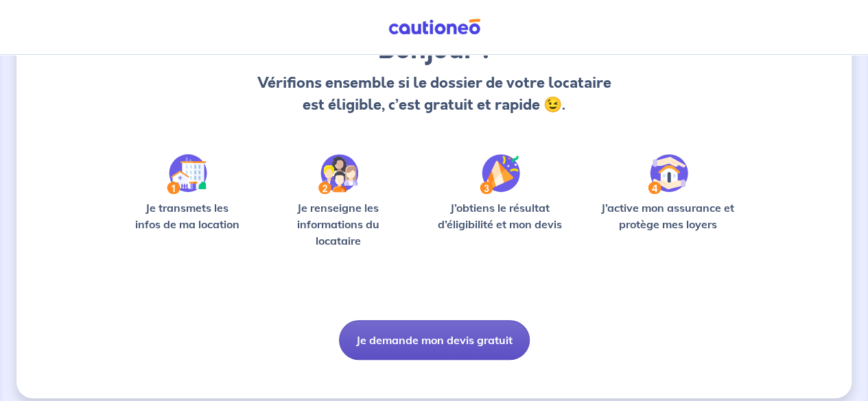 The height and width of the screenshot is (401, 868). I want to click on img: /static/bfff1cf634d835d9112899e6a3df1a5d/Step-4.svg, so click(668, 174).